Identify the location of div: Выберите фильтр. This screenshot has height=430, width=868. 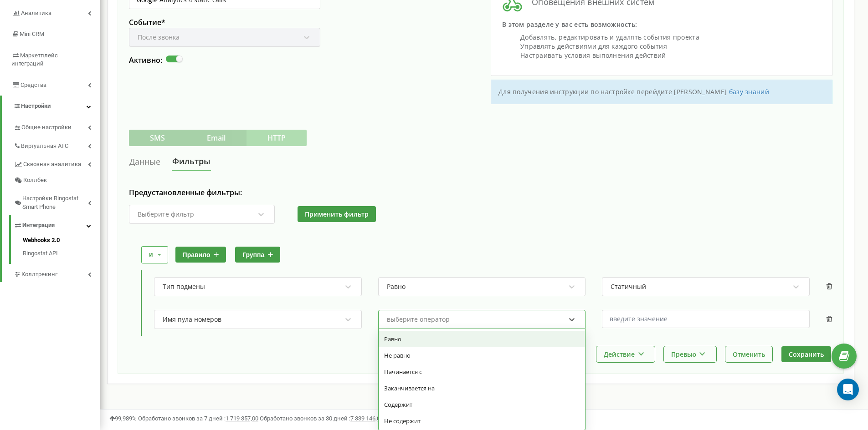
(166, 215).